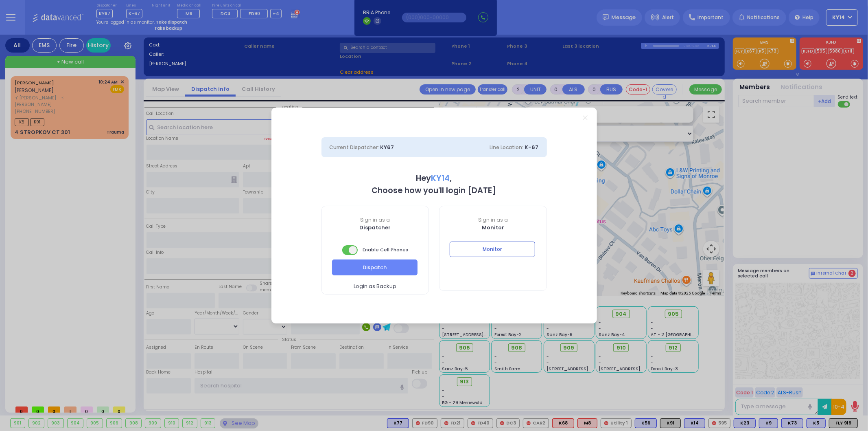 This screenshot has height=431, width=868. Describe the element at coordinates (584, 117) in the screenshot. I see `a: Close` at that location.